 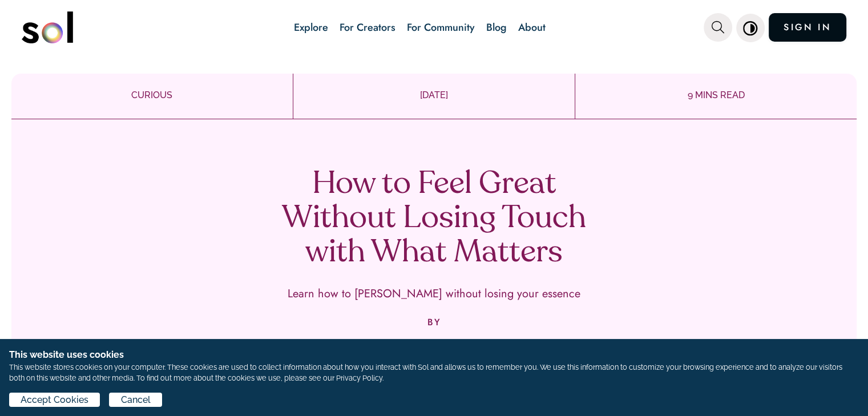 I want to click on a: SIGN IN, so click(x=807, y=27).